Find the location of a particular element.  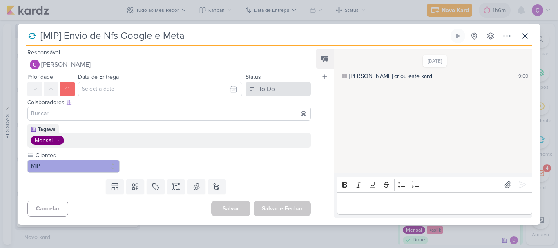

button: Cancelar is located at coordinates (48, 208).